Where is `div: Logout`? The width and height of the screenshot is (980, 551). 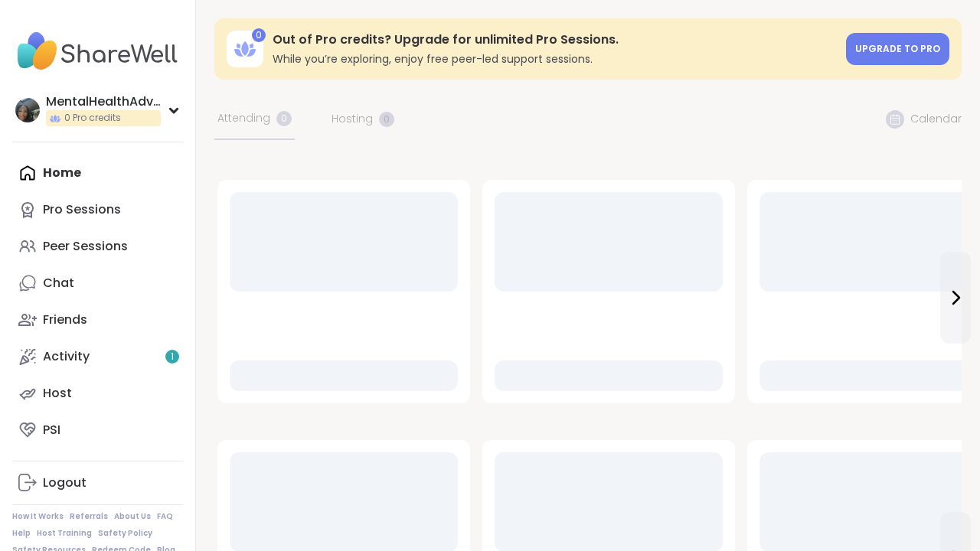 div: Logout is located at coordinates (64, 483).